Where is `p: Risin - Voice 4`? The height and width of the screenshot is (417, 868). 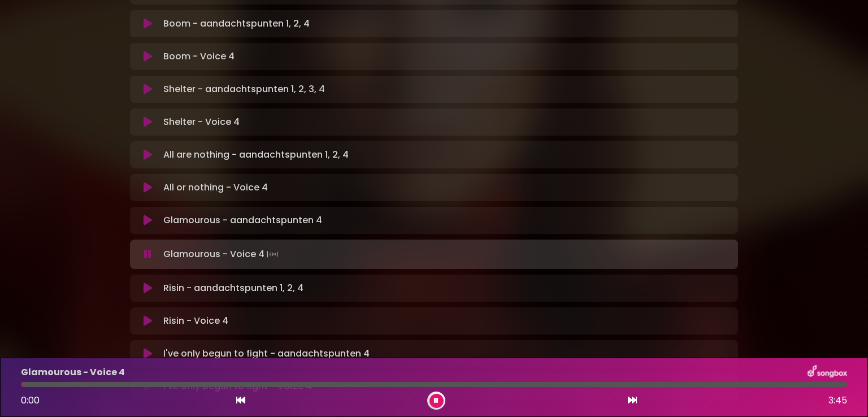 p: Risin - Voice 4 is located at coordinates (196, 321).